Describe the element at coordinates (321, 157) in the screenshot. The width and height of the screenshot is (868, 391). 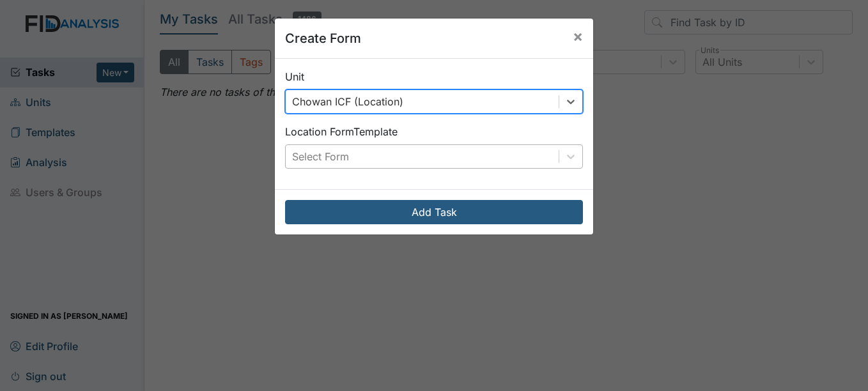
I see `div: Select Form` at that location.